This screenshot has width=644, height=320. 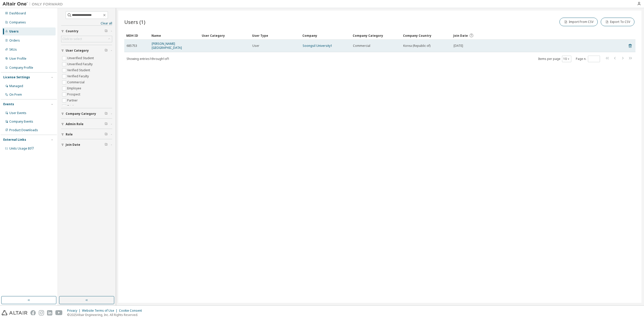 I want to click on div: Website Terms of Use, so click(x=100, y=310).